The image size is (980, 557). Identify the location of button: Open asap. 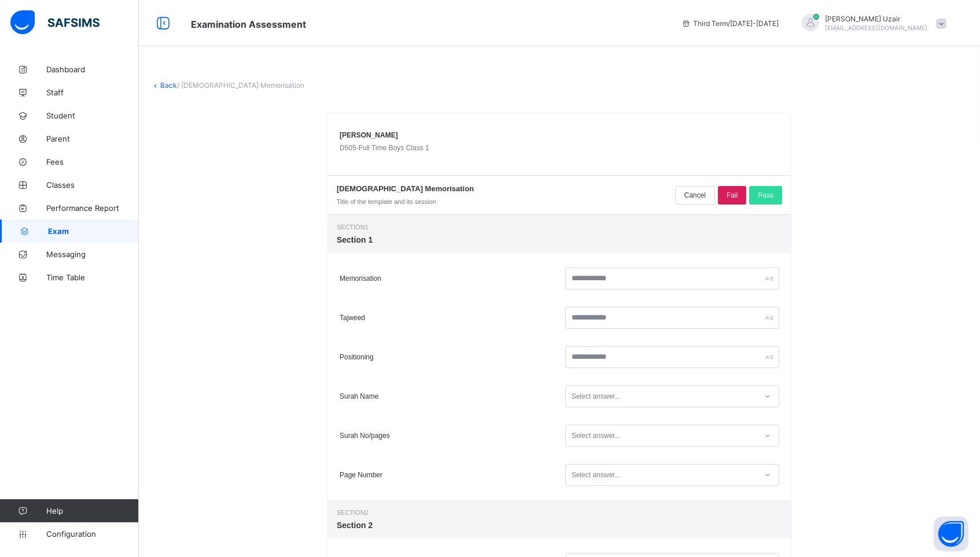
(951, 534).